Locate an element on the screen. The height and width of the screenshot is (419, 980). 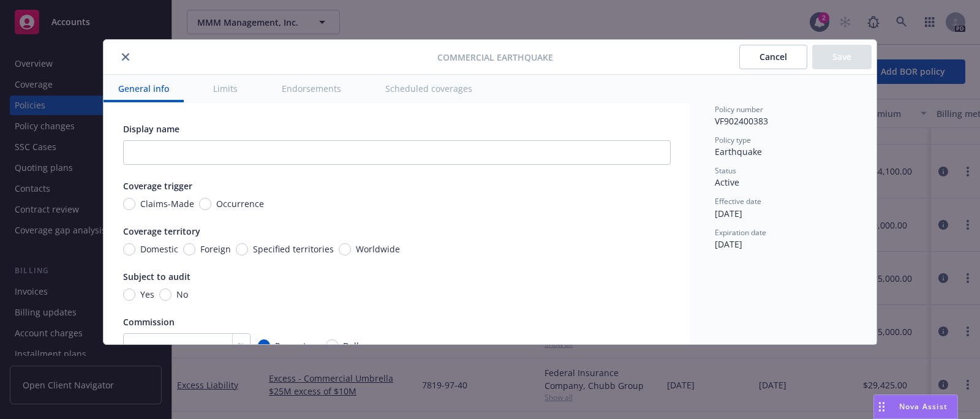
button: close is located at coordinates (125, 57).